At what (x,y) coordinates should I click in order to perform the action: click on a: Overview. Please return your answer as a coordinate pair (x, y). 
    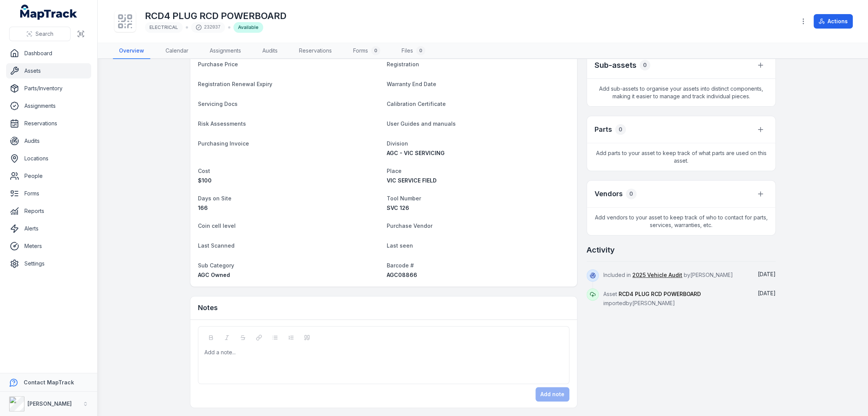
    Looking at the image, I should click on (131, 51).